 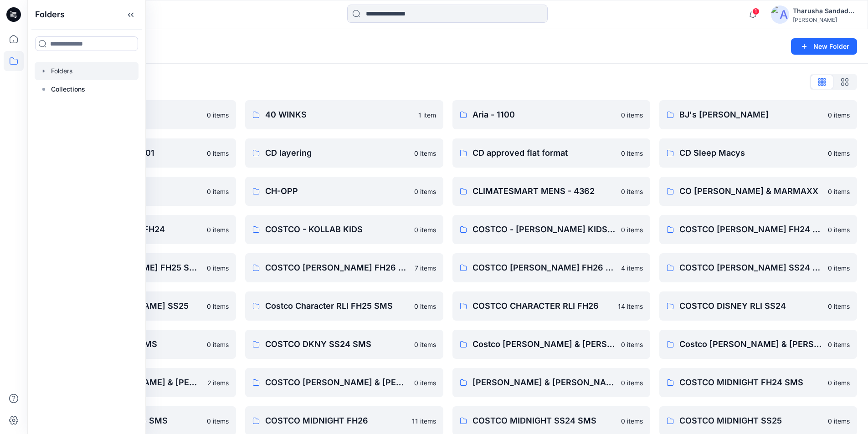 I want to click on p: COSTCO MIDNIGHT SS24 SMS, so click(x=544, y=421).